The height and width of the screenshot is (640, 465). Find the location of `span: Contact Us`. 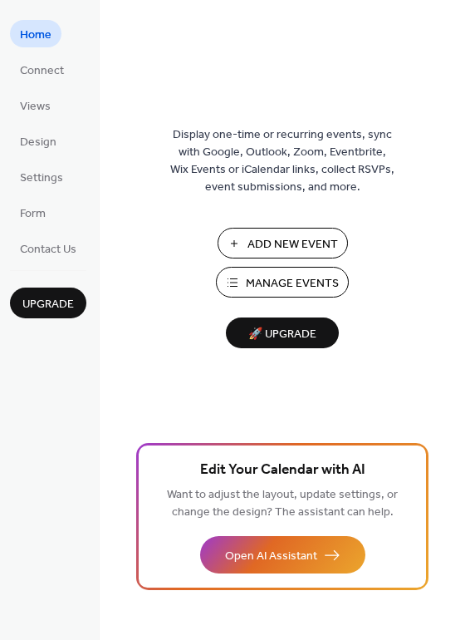

span: Contact Us is located at coordinates (48, 249).